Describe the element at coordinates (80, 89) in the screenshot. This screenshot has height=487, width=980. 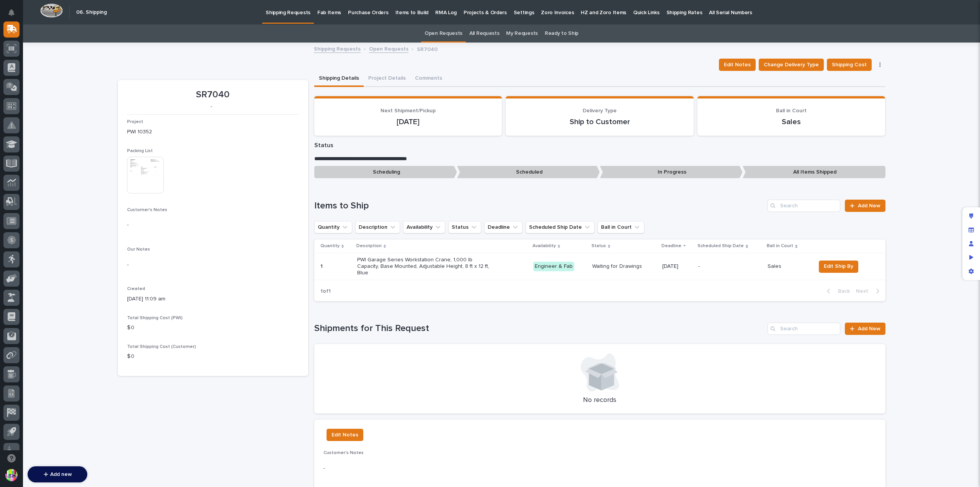
I see `div: Start new chat` at that location.